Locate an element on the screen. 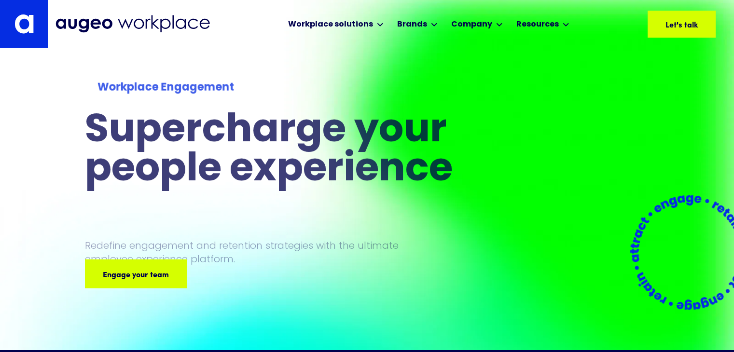 The width and height of the screenshot is (734, 352). div: Resources is located at coordinates (538, 25).